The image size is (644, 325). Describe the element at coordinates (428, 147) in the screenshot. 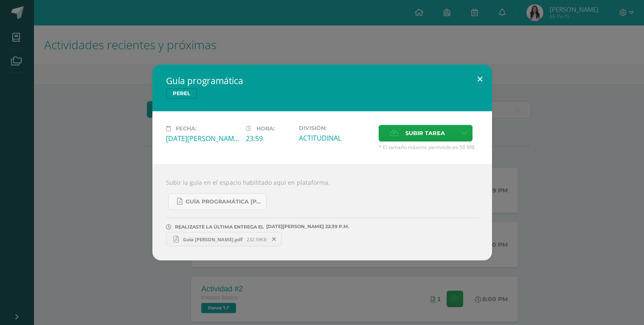

I see `span: * El tamaño máximo permitido es 50 MB` at that location.